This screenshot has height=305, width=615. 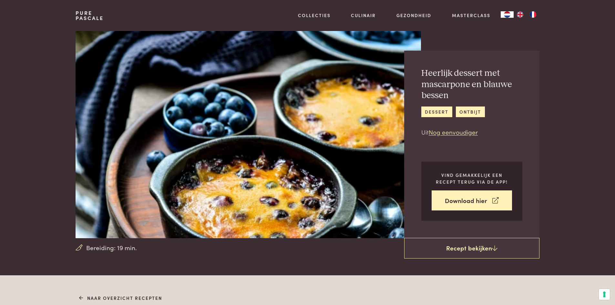 What do you see at coordinates (471, 112) in the screenshot?
I see `a: ontbijt` at bounding box center [471, 112].